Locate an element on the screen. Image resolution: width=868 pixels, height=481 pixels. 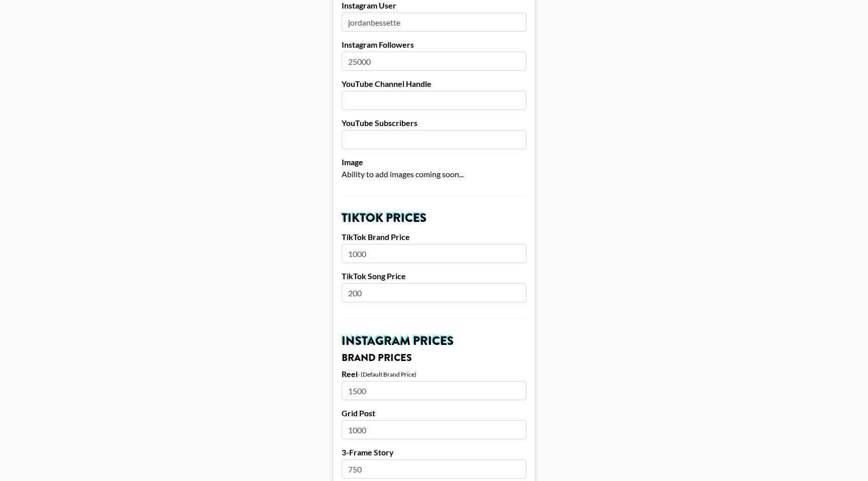
h2: TikTok Prices is located at coordinates (434, 218).